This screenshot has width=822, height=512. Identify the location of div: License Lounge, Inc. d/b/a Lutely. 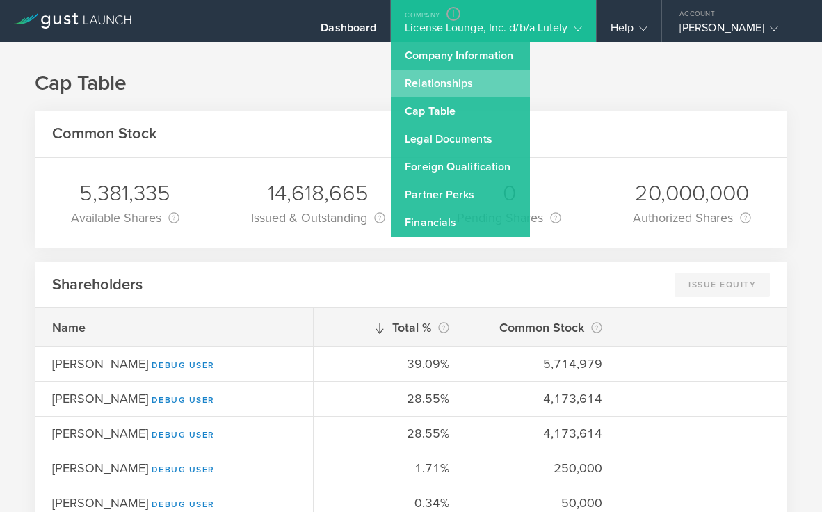
(493, 31).